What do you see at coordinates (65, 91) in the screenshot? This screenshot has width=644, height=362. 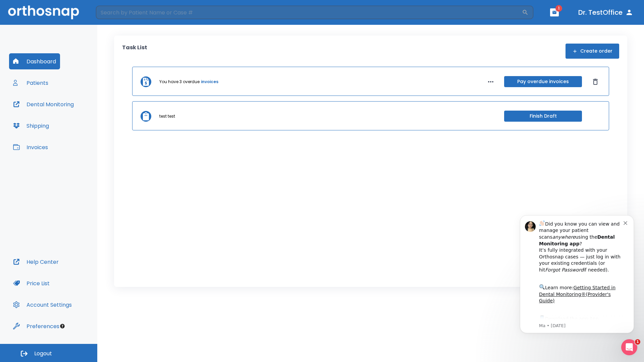 I see `a: (Provider's Guide)` at bounding box center [65, 91].